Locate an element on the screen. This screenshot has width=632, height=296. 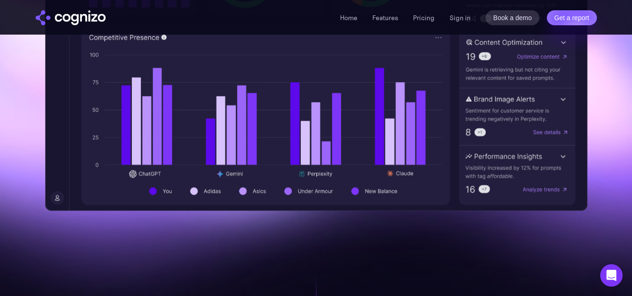
a: Pricing is located at coordinates (424, 18).